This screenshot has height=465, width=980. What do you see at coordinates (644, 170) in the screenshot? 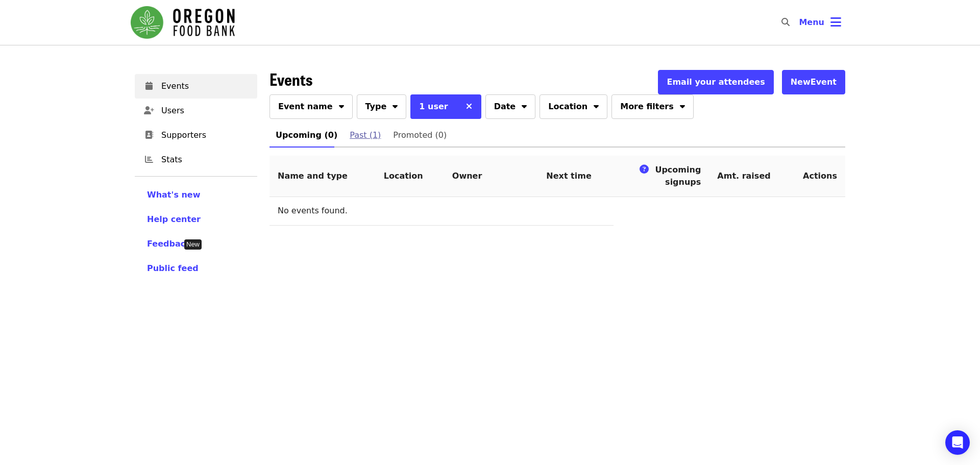
I see `i: question-circle icon` at bounding box center [644, 170].